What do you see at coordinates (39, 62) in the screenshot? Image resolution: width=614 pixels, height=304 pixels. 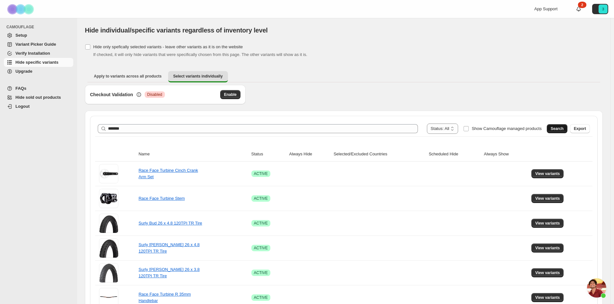 I see `a: Hide specific variants` at bounding box center [39, 62].